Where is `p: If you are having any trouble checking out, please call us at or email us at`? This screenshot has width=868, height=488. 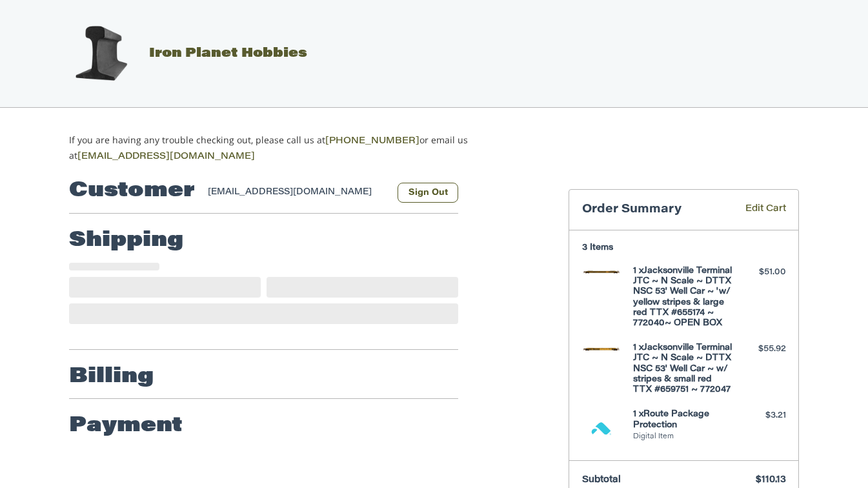
p: If you are having any trouble checking out, please call us at or email us at is located at coordinates (289, 148).